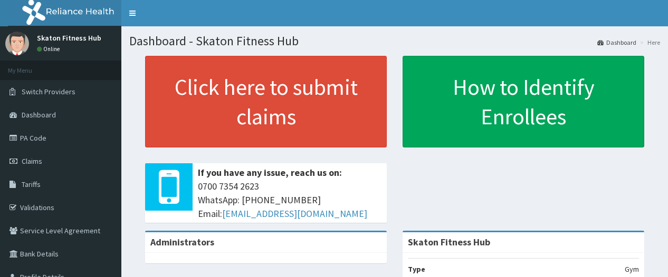 Image resolution: width=668 pixels, height=277 pixels. I want to click on a: How to Identify Enrollees, so click(523, 102).